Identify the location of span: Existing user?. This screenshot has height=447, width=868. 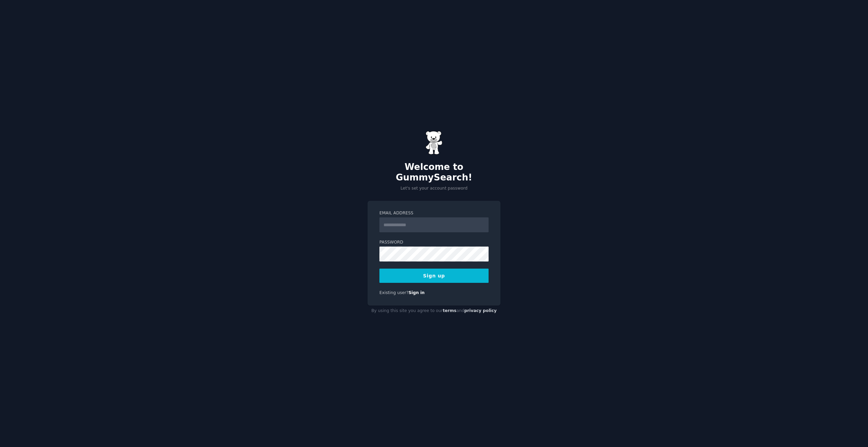
(394, 292).